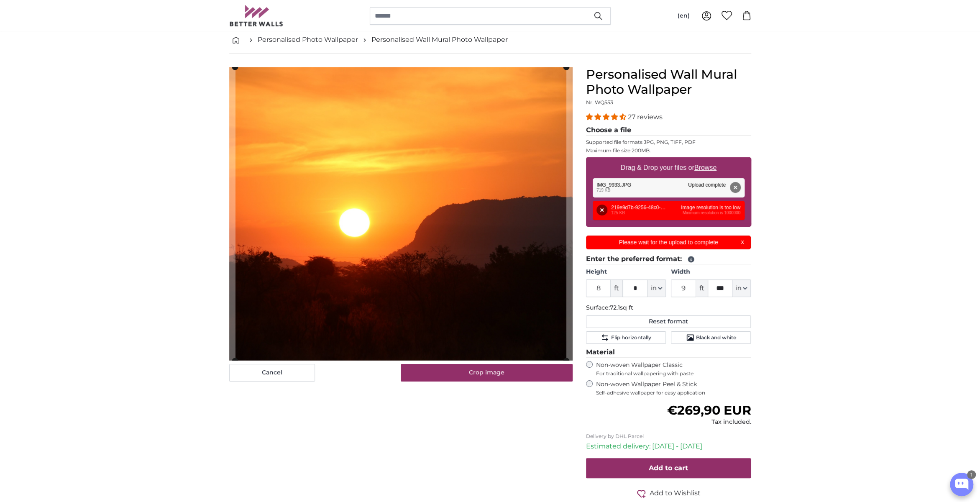 The width and height of the screenshot is (980, 502). I want to click on p: Maximum file size 200MB., so click(669, 151).